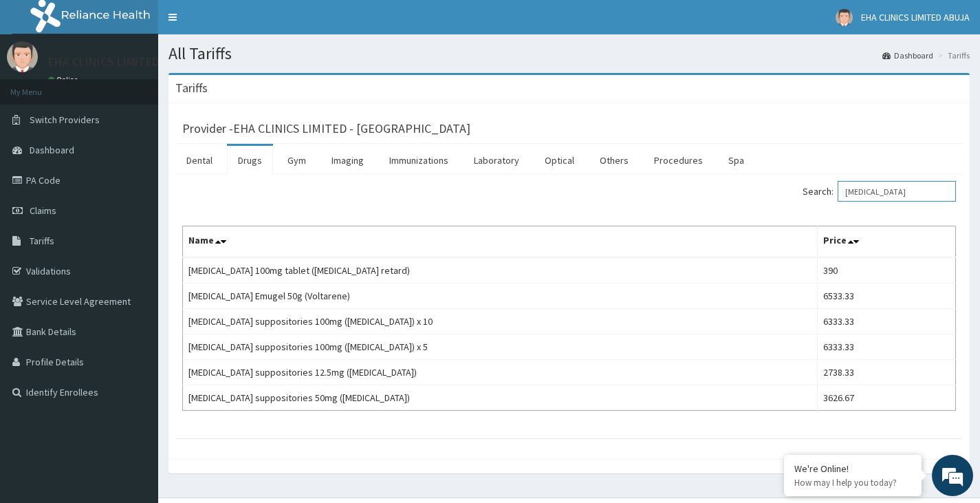  Describe the element at coordinates (52, 150) in the screenshot. I see `span: Dashboard` at that location.